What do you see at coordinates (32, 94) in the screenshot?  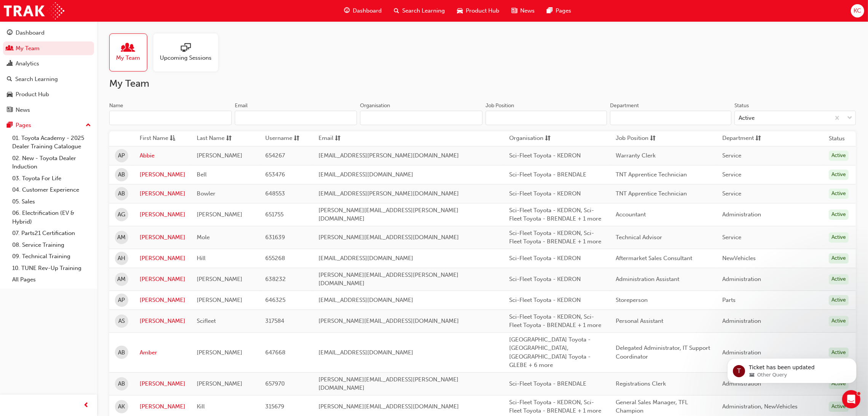 I see `div: Product Hub` at bounding box center [32, 94].